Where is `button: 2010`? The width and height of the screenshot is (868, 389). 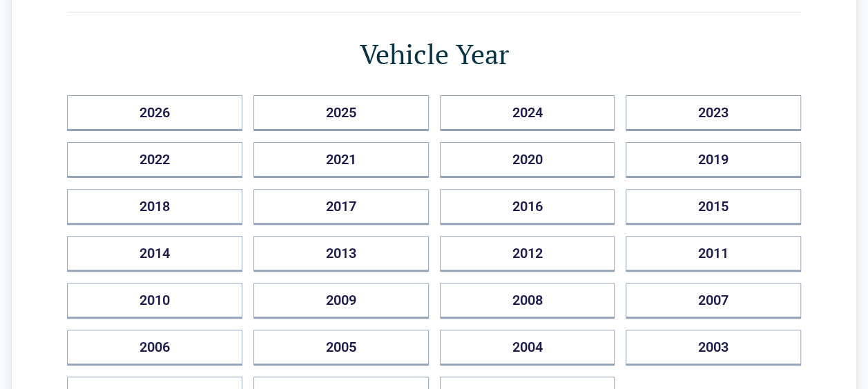
button: 2010 is located at coordinates (155, 301).